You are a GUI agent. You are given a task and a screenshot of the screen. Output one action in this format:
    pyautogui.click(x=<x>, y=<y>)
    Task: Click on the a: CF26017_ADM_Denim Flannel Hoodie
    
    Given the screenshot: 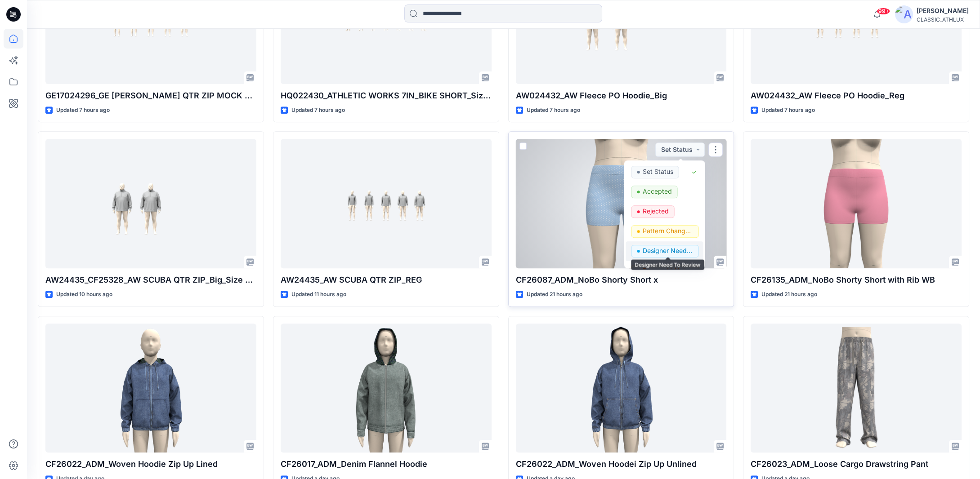 What is the action you would take?
    pyautogui.click(x=386, y=388)
    